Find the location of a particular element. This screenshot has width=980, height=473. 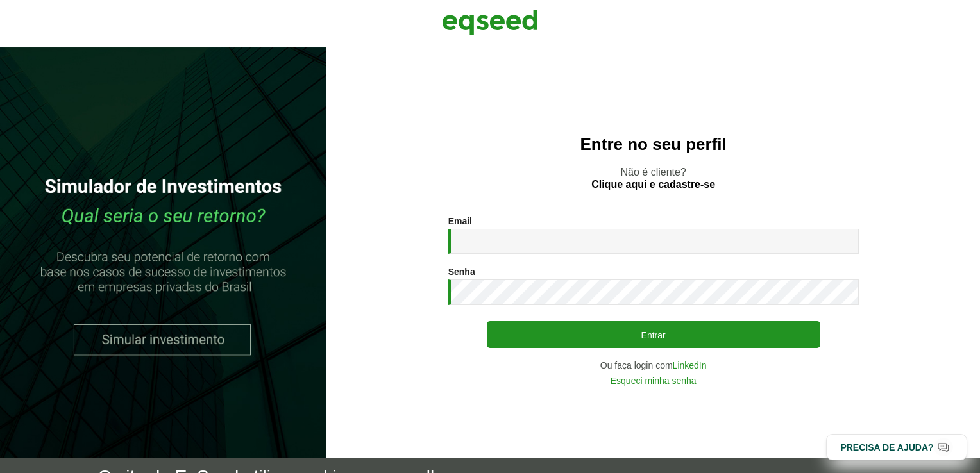

label: Email is located at coordinates (460, 221).